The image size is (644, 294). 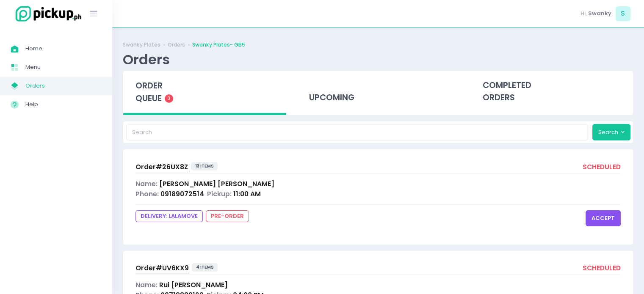 I want to click on span: 3, so click(x=169, y=98).